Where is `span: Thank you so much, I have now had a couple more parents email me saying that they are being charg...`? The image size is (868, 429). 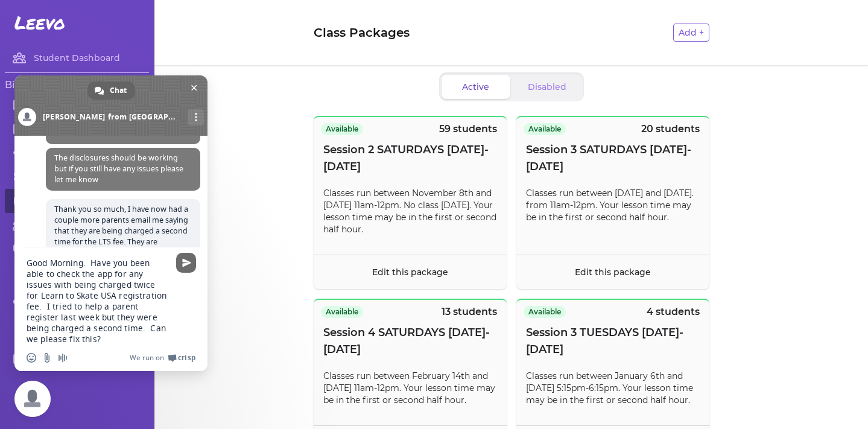
span: Thank you so much, I have now had a couple more parents email me saying that they are being charg... is located at coordinates (123, 257).